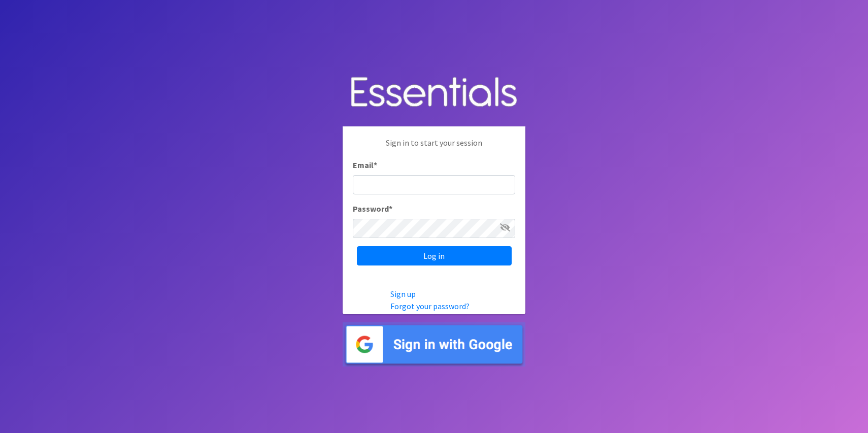 The width and height of the screenshot is (868, 433). I want to click on a: Sign up, so click(403, 294).